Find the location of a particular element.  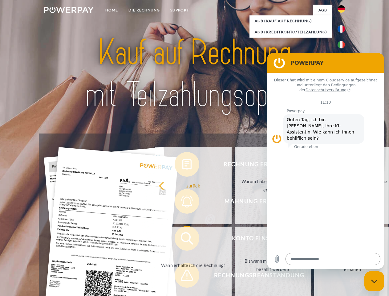

a: agb is located at coordinates (323, 10).